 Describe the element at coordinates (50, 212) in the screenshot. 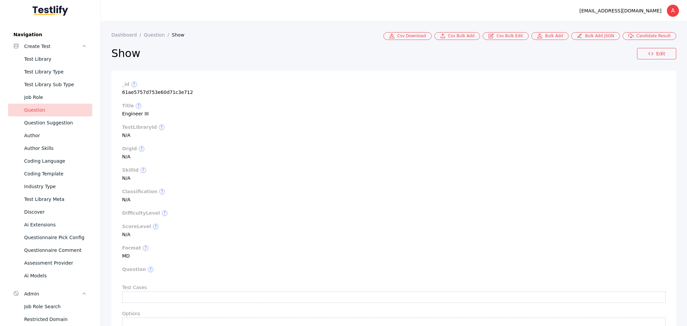

I see `a: Discover` at that location.